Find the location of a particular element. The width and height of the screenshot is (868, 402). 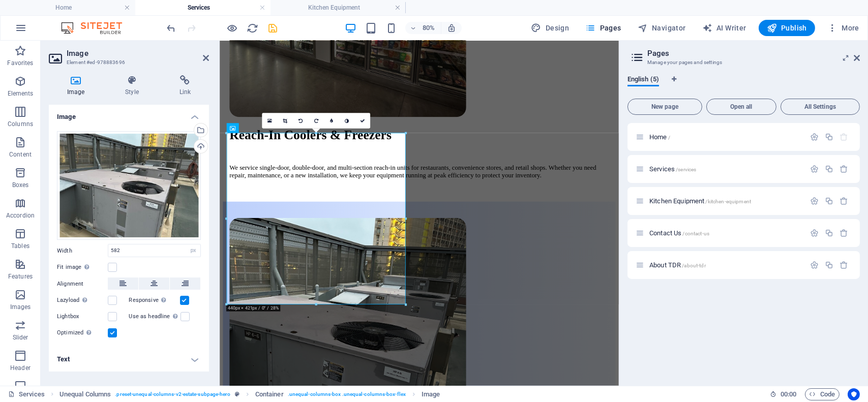

span: /kitchen-equipment is located at coordinates (729, 201).